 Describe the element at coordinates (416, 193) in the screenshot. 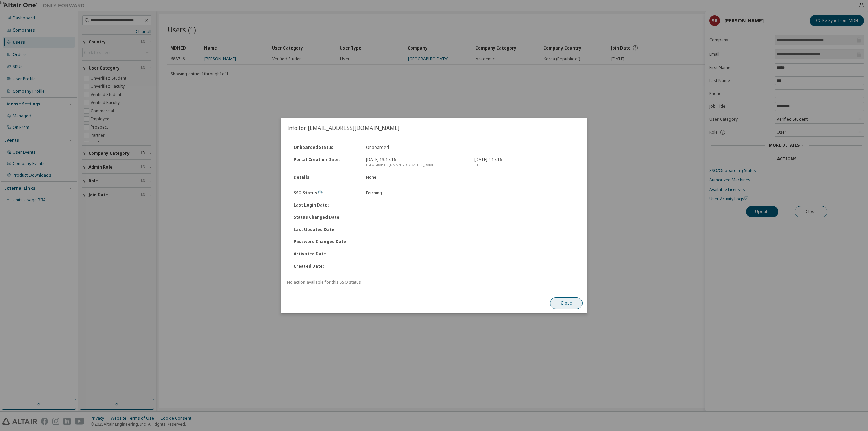

I see `div: Fetching ...` at that location.